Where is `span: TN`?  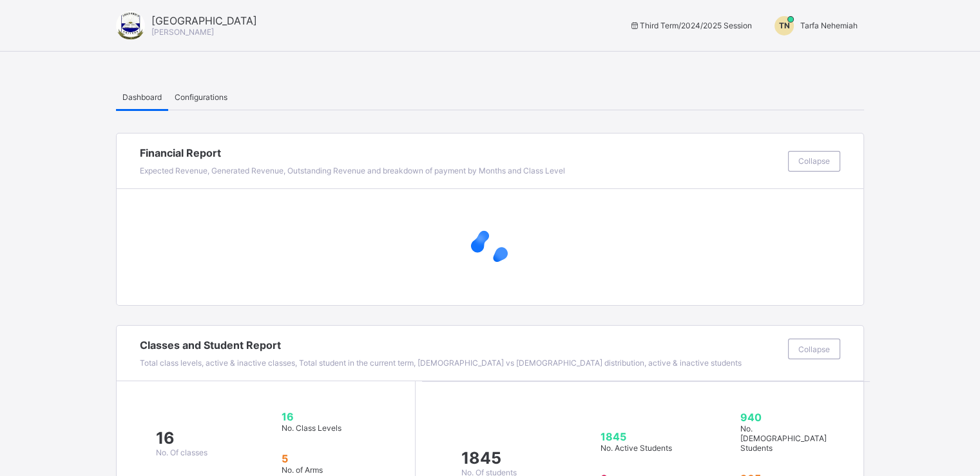
span: TN is located at coordinates (784, 25).